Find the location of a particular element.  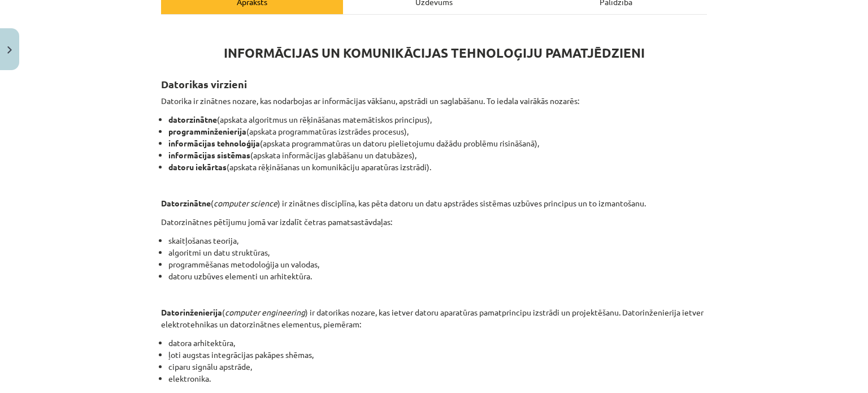

li: elektronika. is located at coordinates (437, 378).